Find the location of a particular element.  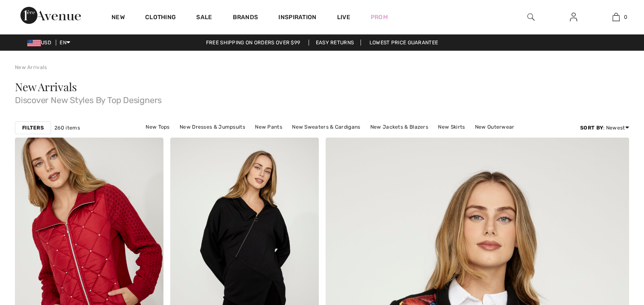

a: Sign In is located at coordinates (574, 17).